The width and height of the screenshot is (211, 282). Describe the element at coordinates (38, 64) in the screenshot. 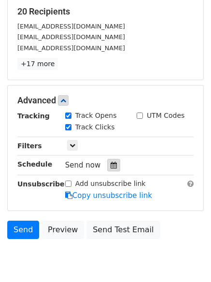

I see `a: +17 more` at that location.